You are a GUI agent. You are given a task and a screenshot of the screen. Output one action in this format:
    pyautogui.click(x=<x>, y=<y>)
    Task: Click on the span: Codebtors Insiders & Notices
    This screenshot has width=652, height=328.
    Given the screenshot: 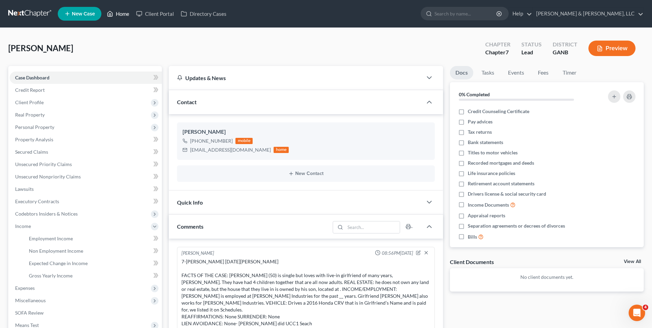 What is the action you would take?
    pyautogui.click(x=46, y=213)
    